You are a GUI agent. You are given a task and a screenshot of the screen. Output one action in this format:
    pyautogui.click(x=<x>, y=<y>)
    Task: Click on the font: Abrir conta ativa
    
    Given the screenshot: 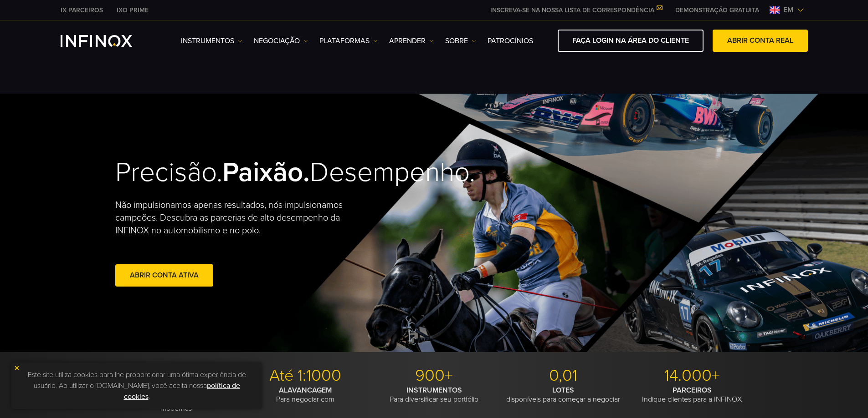 What is the action you would take?
    pyautogui.click(x=164, y=275)
    